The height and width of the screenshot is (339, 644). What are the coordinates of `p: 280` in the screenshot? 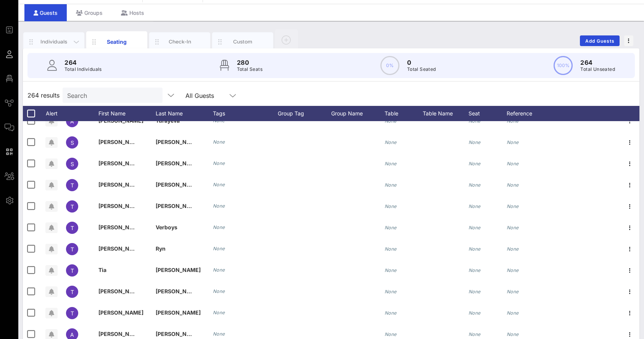 It's located at (249, 62).